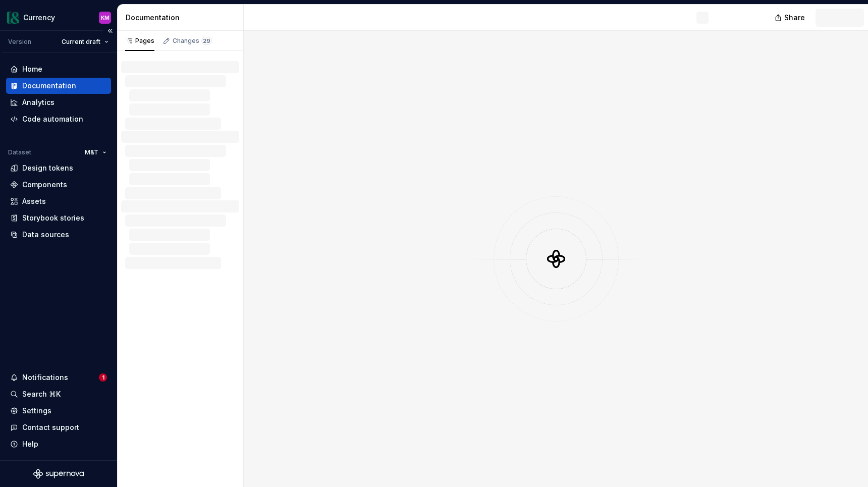 The height and width of the screenshot is (487, 868). What do you see at coordinates (58, 444) in the screenshot?
I see `button: Help` at bounding box center [58, 444].